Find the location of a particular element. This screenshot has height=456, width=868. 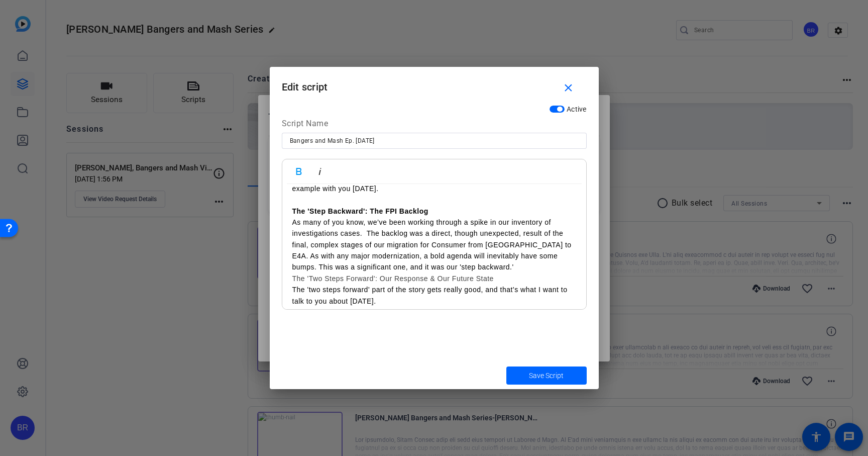

h3: The 'Two Steps Forward': Our Response & Our Future State is located at coordinates (434, 279).